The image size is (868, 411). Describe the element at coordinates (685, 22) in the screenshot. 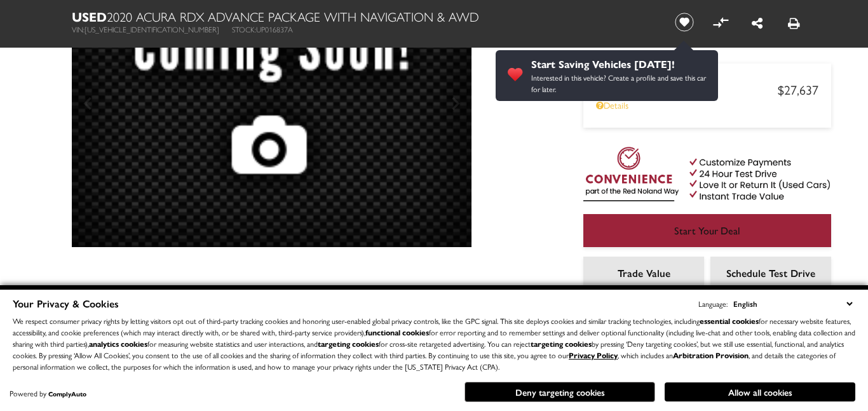

I see `button: Save vehicle` at that location.